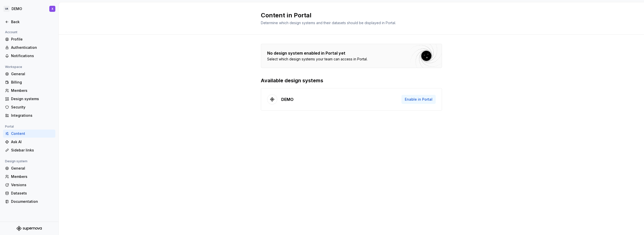 The image size is (644, 235). What do you see at coordinates (32, 107) in the screenshot?
I see `div: Security` at bounding box center [32, 107].